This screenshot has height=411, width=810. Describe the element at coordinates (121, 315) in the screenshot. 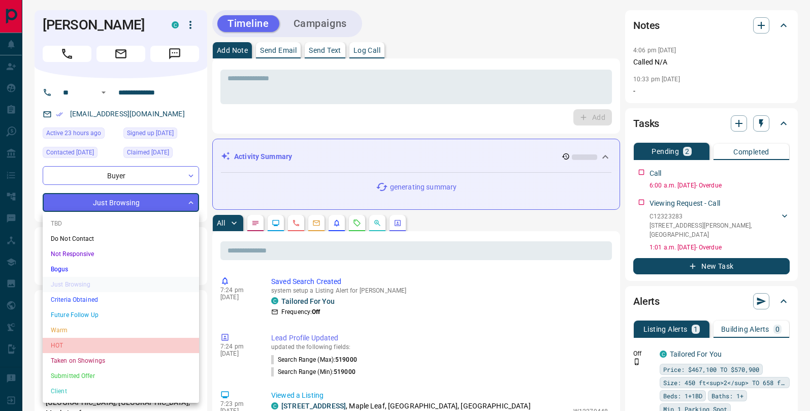

I see `li: Future Follow Up` at that location.